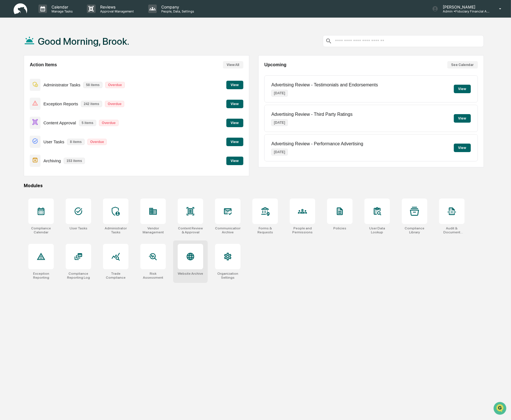  Describe the element at coordinates (153, 276) in the screenshot. I see `div: Risk Assessment` at that location.